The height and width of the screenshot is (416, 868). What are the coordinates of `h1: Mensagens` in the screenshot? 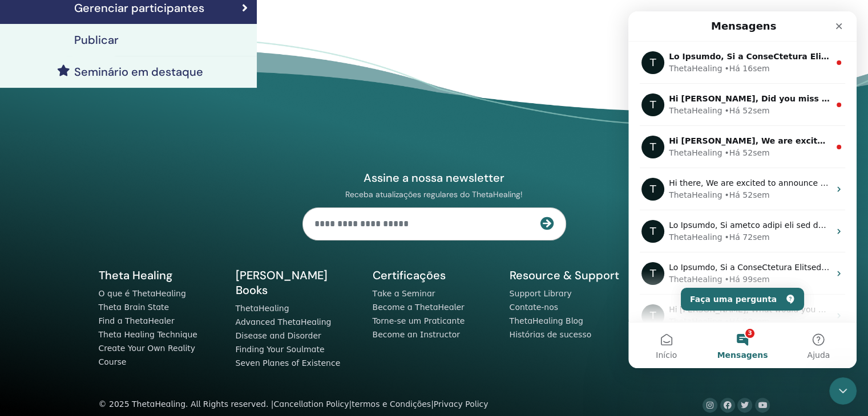 It's located at (116, 15).